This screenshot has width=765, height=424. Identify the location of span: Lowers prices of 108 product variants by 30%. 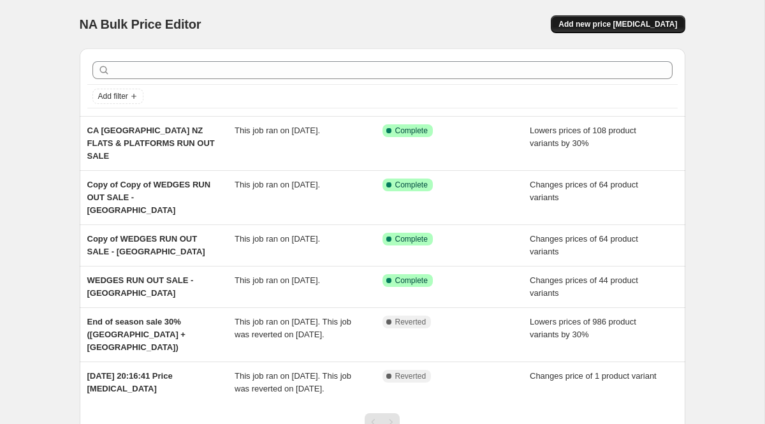
(582, 136).